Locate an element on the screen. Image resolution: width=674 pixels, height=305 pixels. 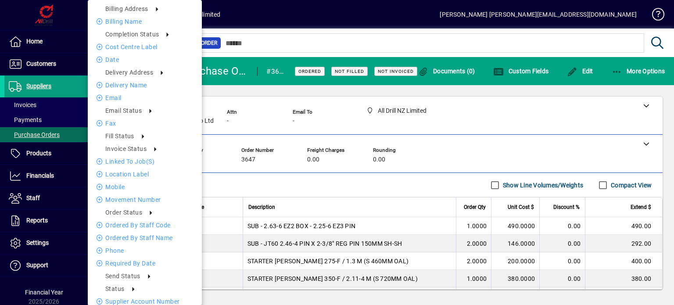
li: Cost Centre Label is located at coordinates (145, 47).